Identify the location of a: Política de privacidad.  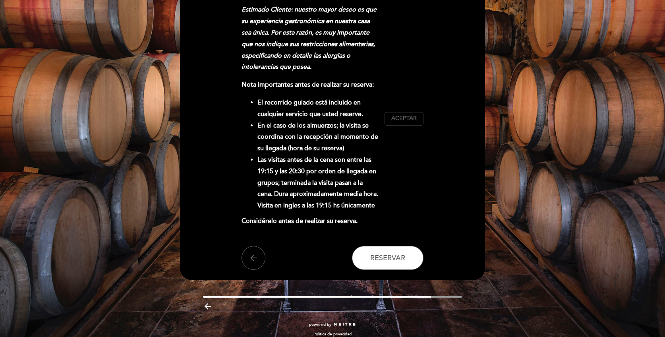
(333, 334).